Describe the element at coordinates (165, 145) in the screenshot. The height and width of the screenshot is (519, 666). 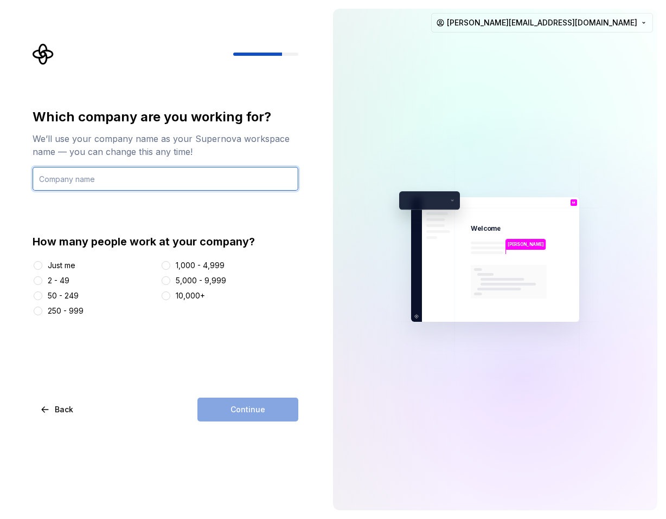
I see `div: We’ll use your company name as your Supernova workspace name — you can change this any time!` at that location.